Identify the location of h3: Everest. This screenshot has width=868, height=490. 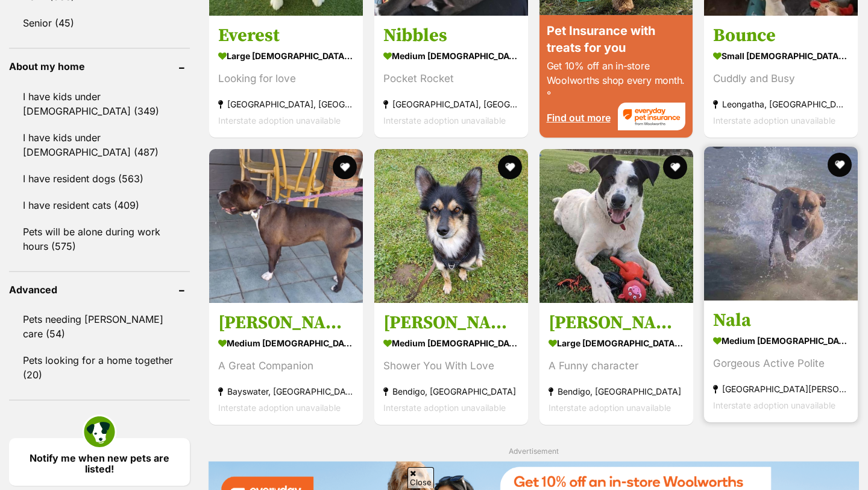
(286, 35).